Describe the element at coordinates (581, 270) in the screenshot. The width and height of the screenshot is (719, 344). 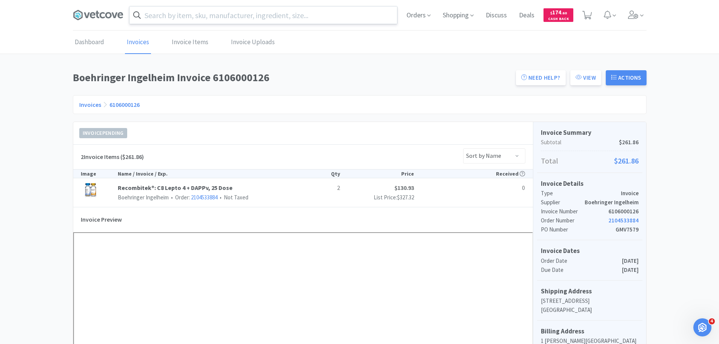
I see `p: Due Date` at that location.